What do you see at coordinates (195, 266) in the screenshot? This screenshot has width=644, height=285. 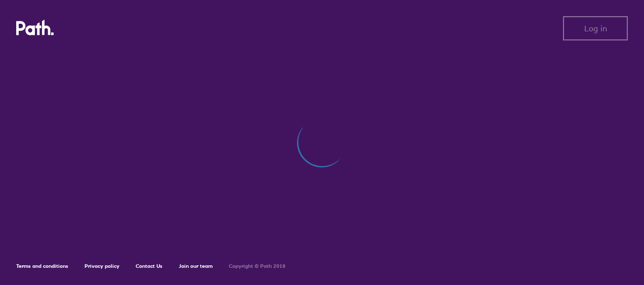 I see `a: Join our team` at bounding box center [195, 266].